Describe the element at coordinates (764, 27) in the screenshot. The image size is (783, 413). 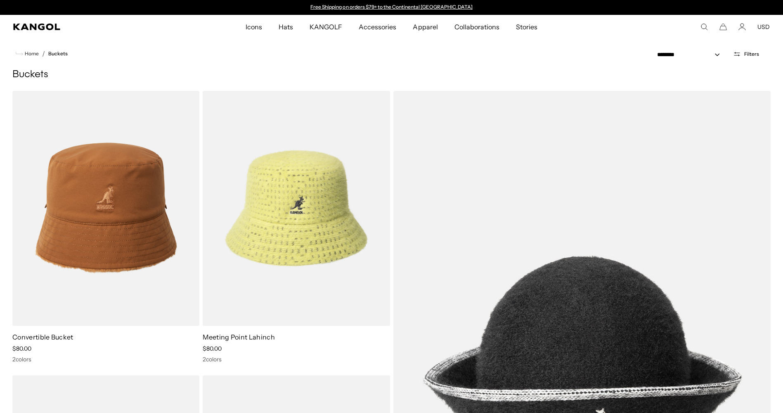
I see `button: USD` at that location.